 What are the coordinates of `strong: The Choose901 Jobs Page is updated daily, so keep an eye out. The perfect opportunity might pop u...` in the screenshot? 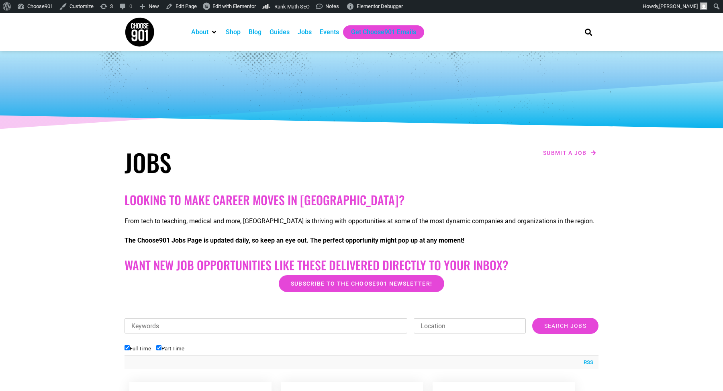 It's located at (295, 240).